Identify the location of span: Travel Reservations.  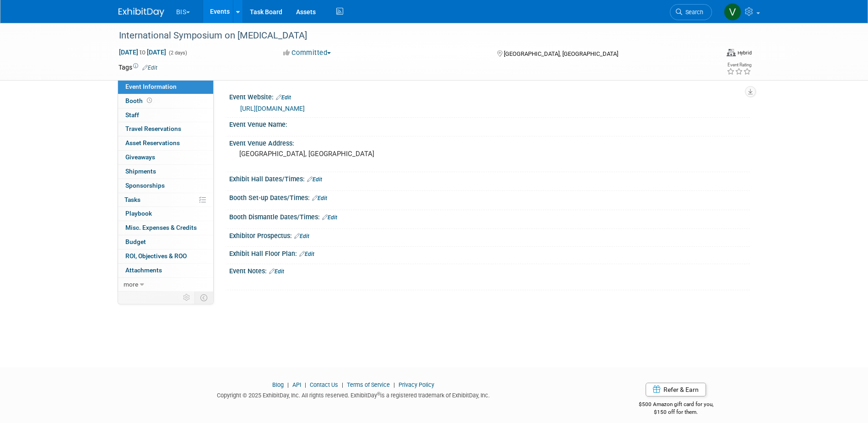
(153, 129).